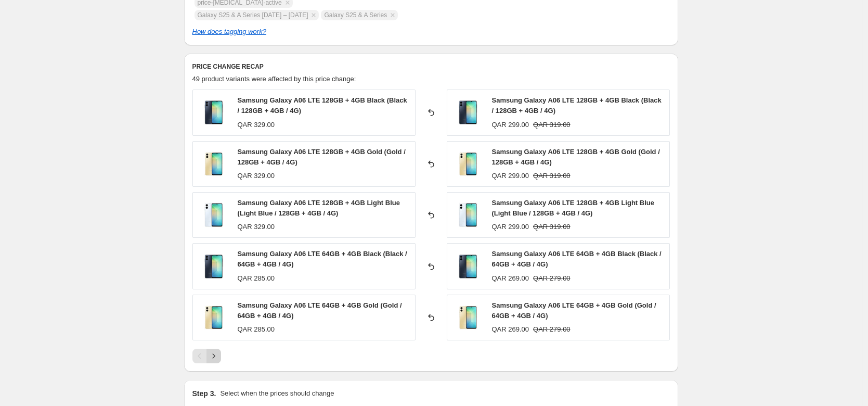 Image resolution: width=868 pixels, height=406 pixels. Describe the element at coordinates (214, 356) in the screenshot. I see `button: Next` at that location.